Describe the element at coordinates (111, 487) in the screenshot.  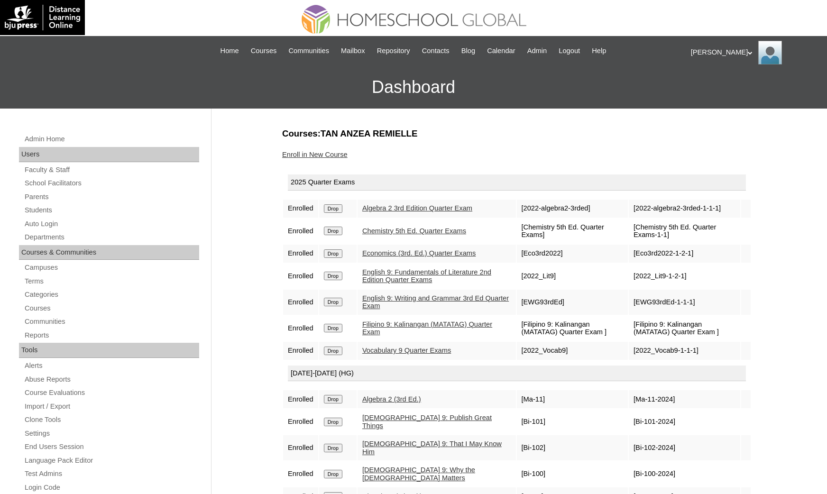
I see `a: Login Code` at that location.